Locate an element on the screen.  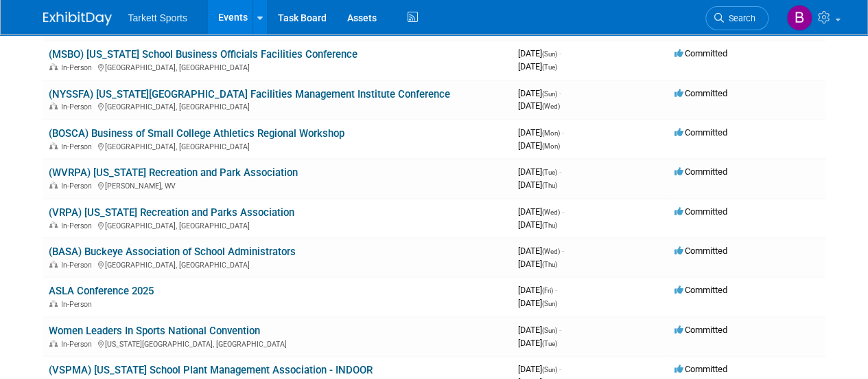
a: Search is located at coordinates (737, 18).